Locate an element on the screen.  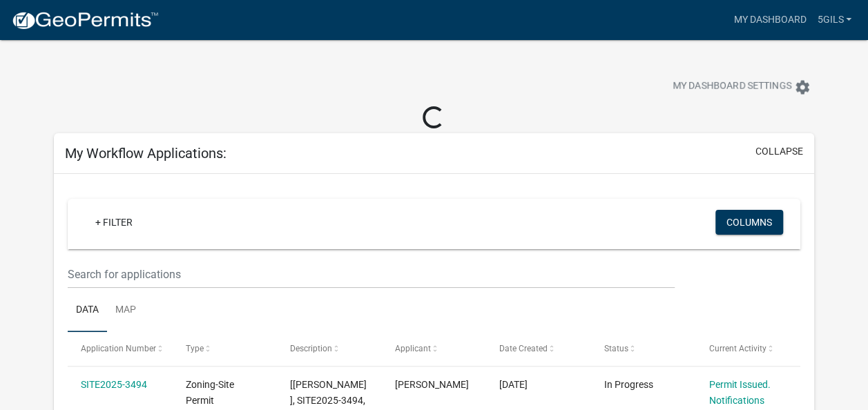
span: Joseph Michael Gilbertson is located at coordinates (431, 385).